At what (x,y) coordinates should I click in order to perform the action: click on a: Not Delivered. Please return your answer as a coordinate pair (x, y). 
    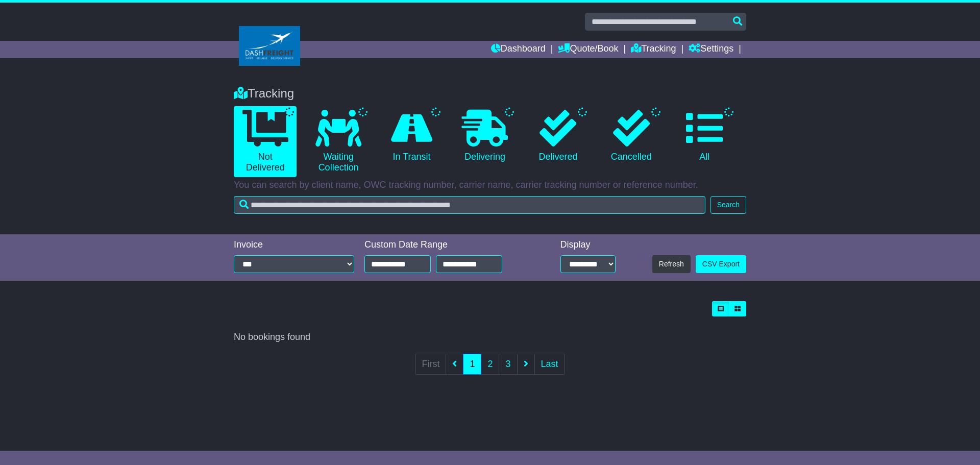
    Looking at the image, I should click on (265, 141).